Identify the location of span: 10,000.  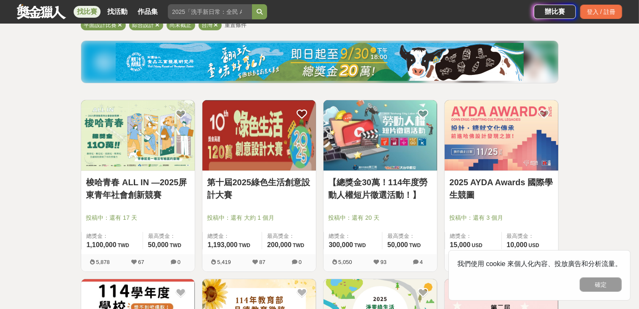
(517, 244).